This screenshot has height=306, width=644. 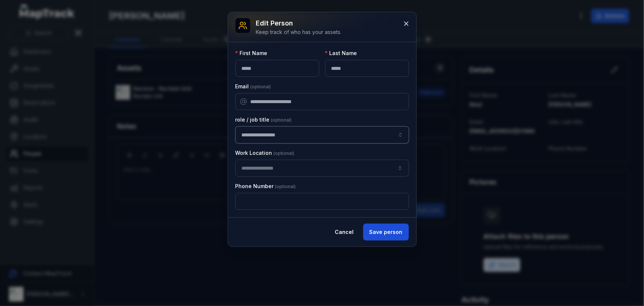 I want to click on label: Last Name, so click(x=341, y=53).